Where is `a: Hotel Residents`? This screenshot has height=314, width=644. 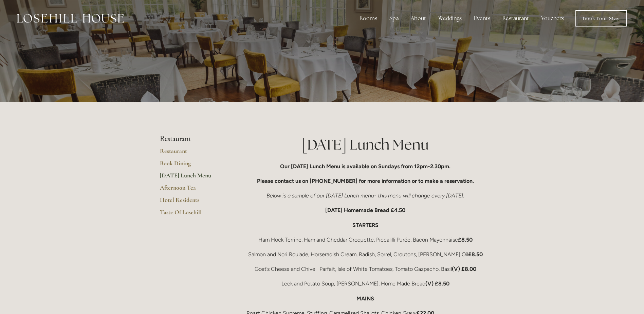 a: Hotel Residents is located at coordinates (192, 202).